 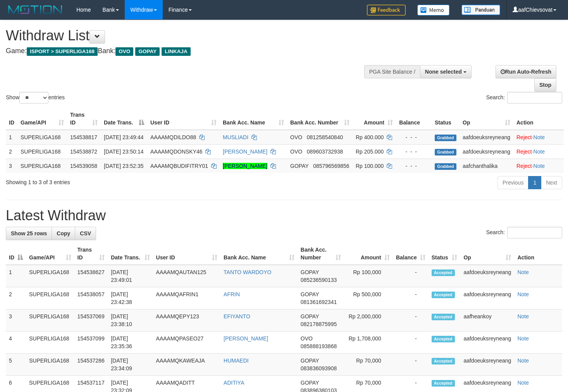 I want to click on td: AAAAMQAFRIN1, so click(x=187, y=298).